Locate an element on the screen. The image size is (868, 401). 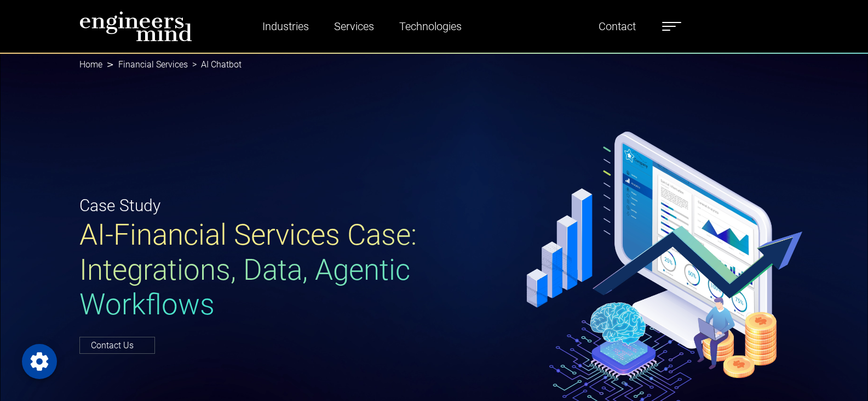
p: Case Study is located at coordinates (254, 205).